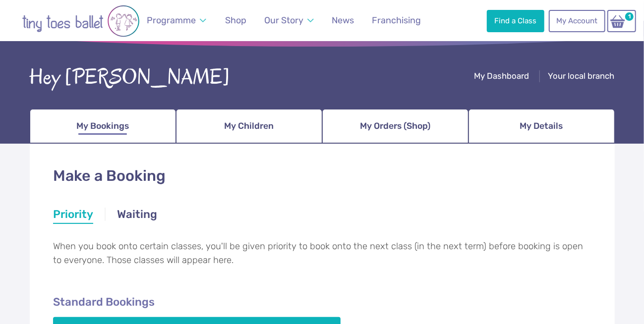 The height and width of the screenshot is (324, 644). I want to click on a: Franchising, so click(397, 21).